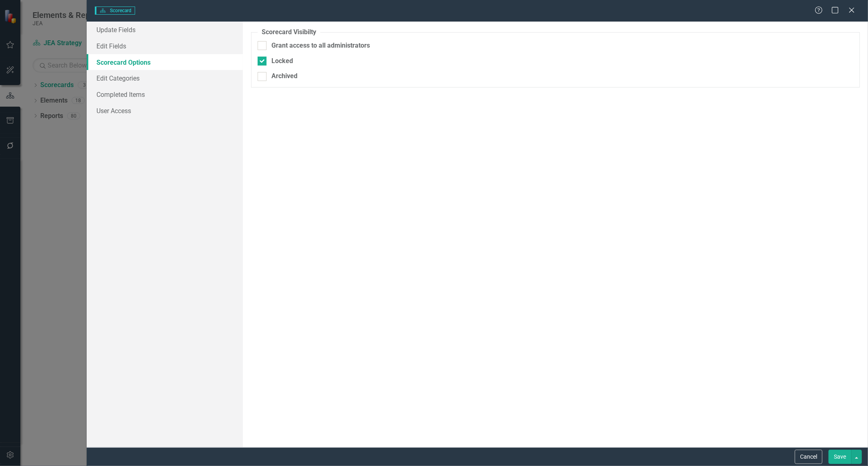  Describe the element at coordinates (282, 61) in the screenshot. I see `div: Locked` at that location.